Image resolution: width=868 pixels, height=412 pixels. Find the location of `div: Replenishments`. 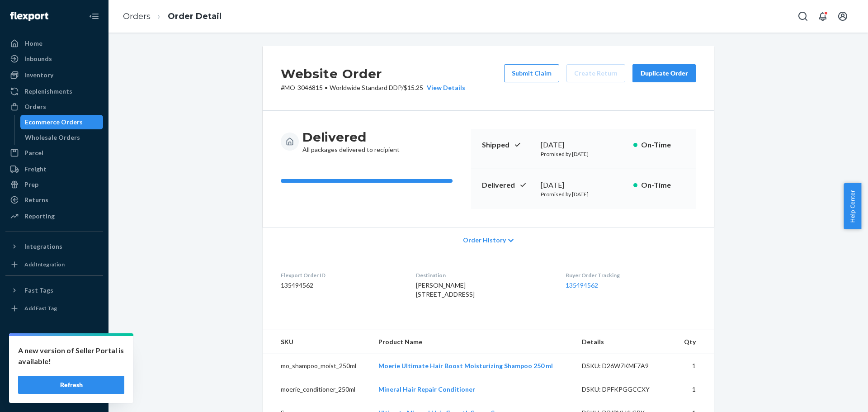

div: Replenishments is located at coordinates (49, 92).